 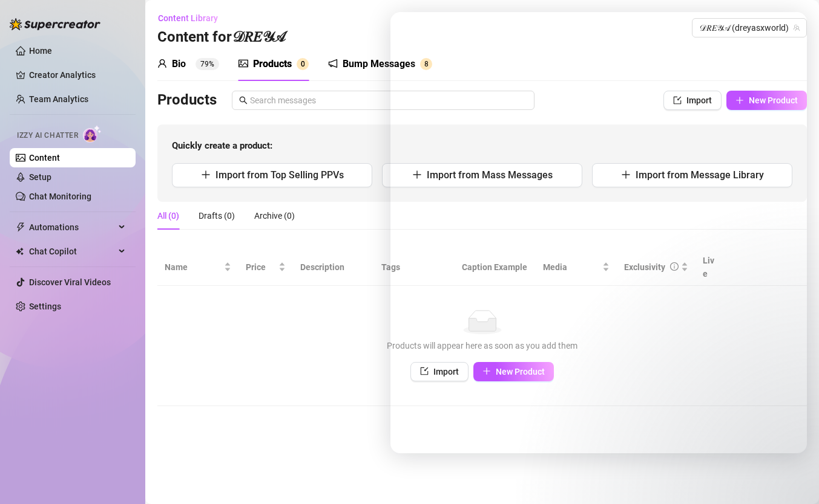 I want to click on div: Bump Messages, so click(x=379, y=64).